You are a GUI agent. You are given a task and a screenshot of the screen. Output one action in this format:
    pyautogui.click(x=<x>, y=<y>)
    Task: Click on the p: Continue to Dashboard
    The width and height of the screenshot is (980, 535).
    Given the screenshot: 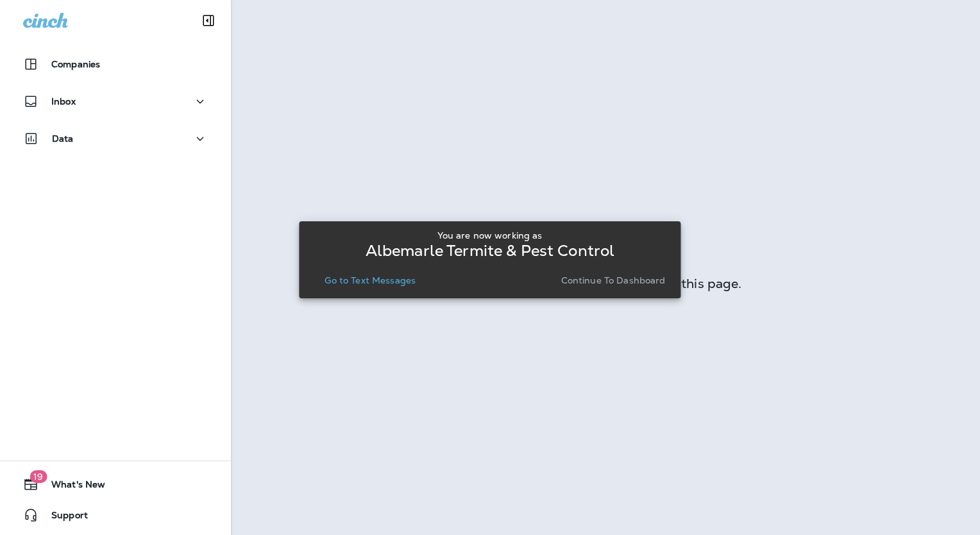 What is the action you would take?
    pyautogui.click(x=614, y=280)
    